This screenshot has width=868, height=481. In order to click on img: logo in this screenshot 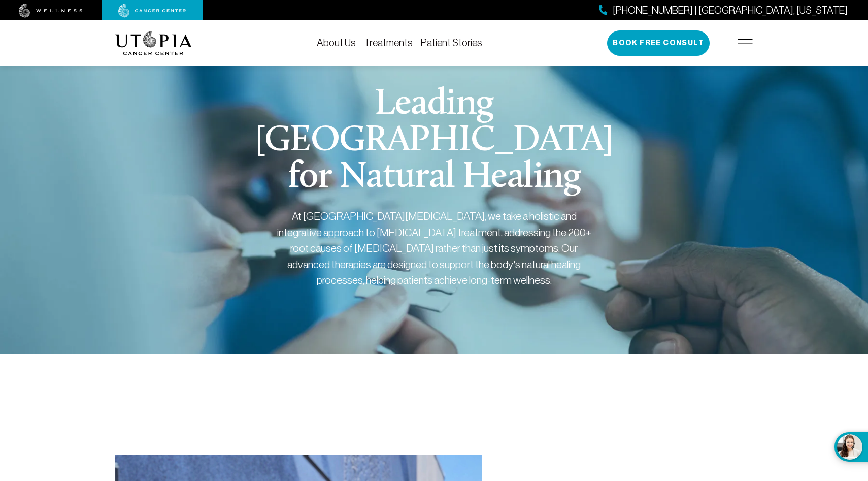, I will do `click(153, 43)`.